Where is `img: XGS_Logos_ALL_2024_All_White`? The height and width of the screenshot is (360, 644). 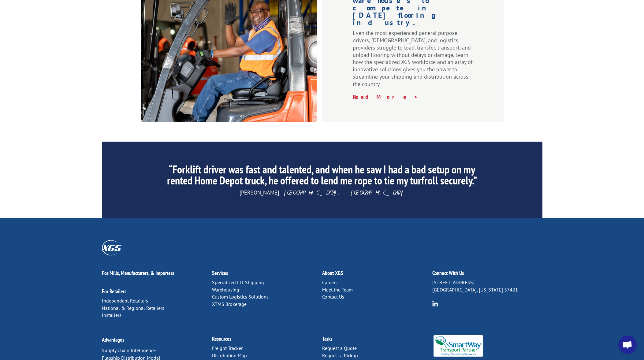
img: XGS_Logos_ALL_2024_All_White is located at coordinates (112, 247).